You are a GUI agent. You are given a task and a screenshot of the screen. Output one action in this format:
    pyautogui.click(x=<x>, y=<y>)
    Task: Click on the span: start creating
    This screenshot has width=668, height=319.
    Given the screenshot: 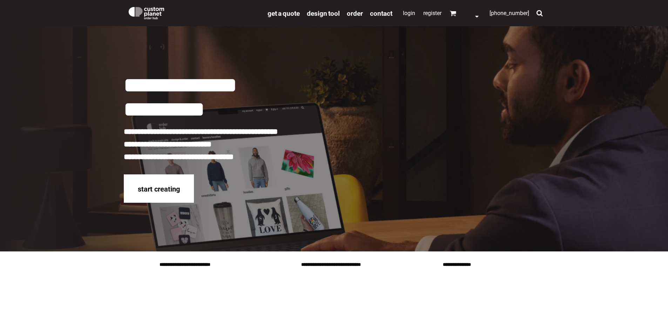 What is the action you would take?
    pyautogui.click(x=159, y=189)
    